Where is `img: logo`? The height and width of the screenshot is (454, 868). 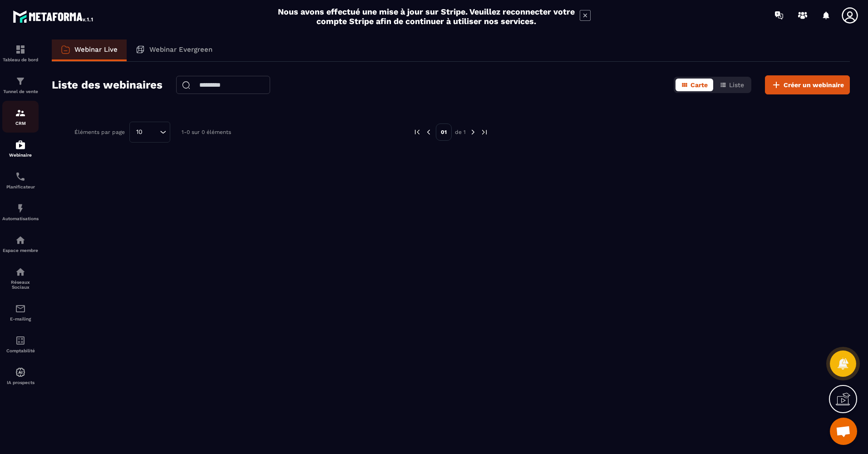
img: logo is located at coordinates (54, 17).